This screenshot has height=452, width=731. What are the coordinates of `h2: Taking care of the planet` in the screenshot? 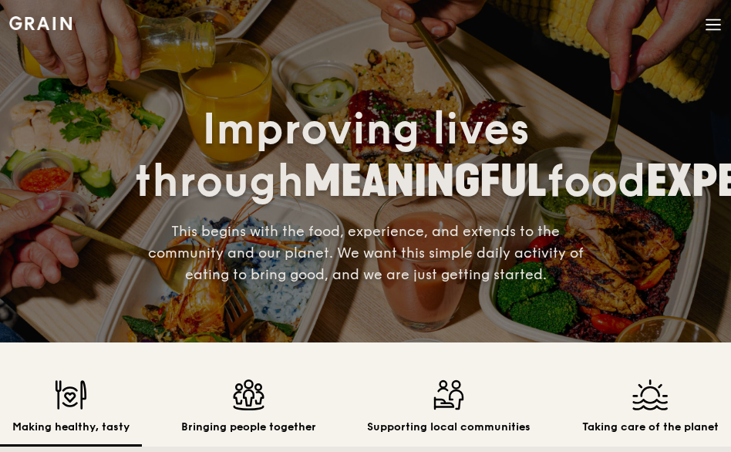 It's located at (650, 427).